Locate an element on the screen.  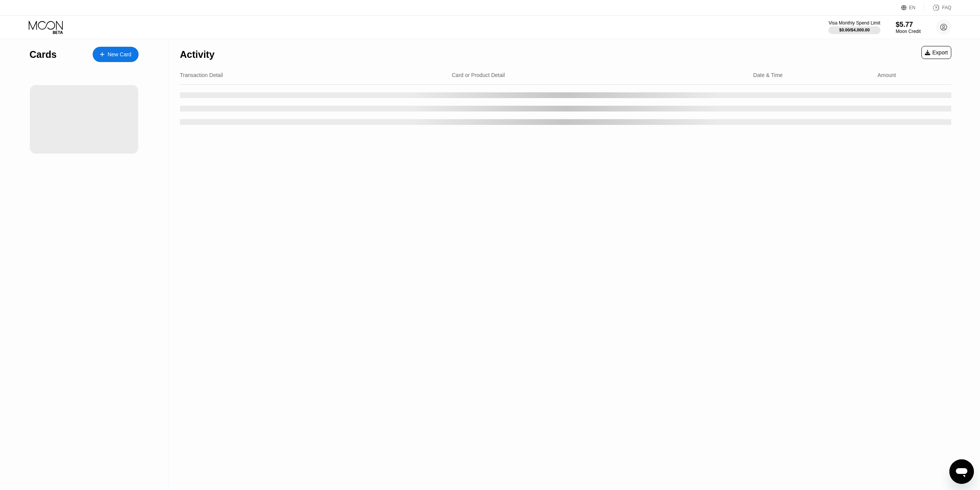
div: Visa Monthly Spend Limit is located at coordinates (855, 23).